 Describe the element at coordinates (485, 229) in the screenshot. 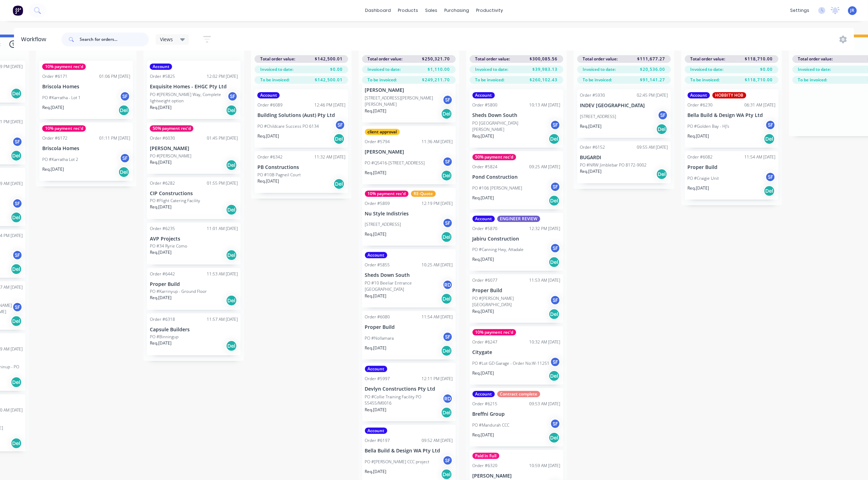

I see `div: Order #5870` at that location.